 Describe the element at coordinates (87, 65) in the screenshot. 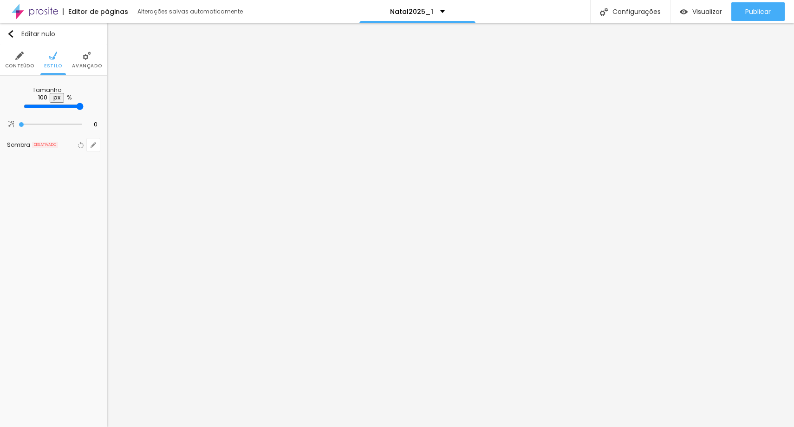

I see `font: Avançado` at that location.